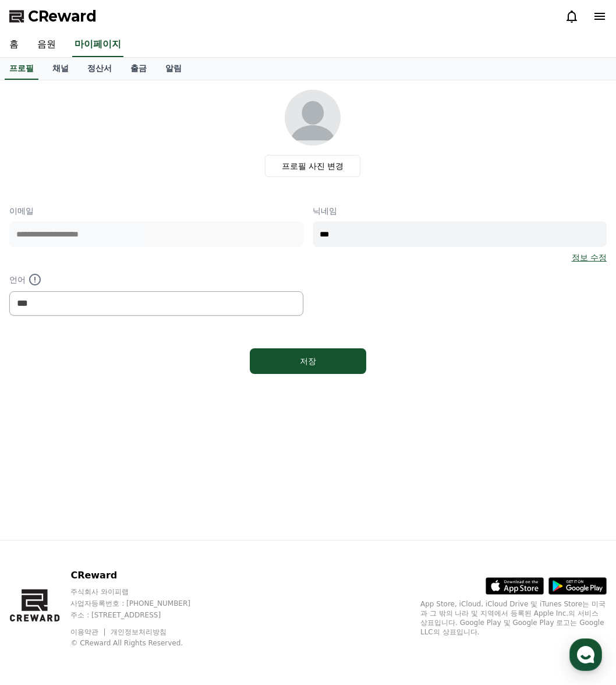 The height and width of the screenshot is (685, 616). I want to click on p: 이메일, so click(156, 211).